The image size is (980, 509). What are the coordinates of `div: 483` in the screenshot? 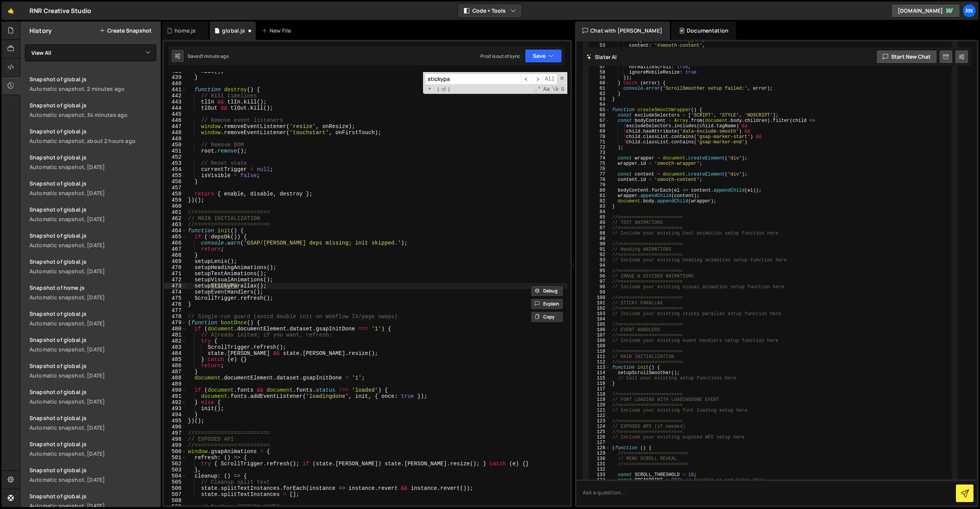 It's located at (175, 347).